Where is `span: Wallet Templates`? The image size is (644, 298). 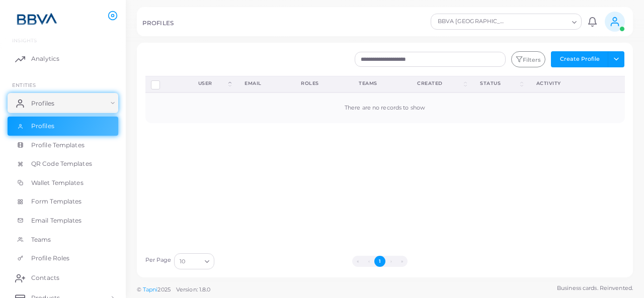
span: Wallet Templates is located at coordinates (57, 183).